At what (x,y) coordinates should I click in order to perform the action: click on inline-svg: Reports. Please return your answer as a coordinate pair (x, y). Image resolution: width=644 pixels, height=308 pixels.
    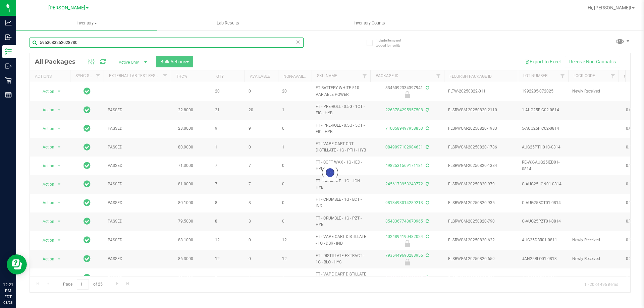
    Looking at the image, I should click on (8, 95).